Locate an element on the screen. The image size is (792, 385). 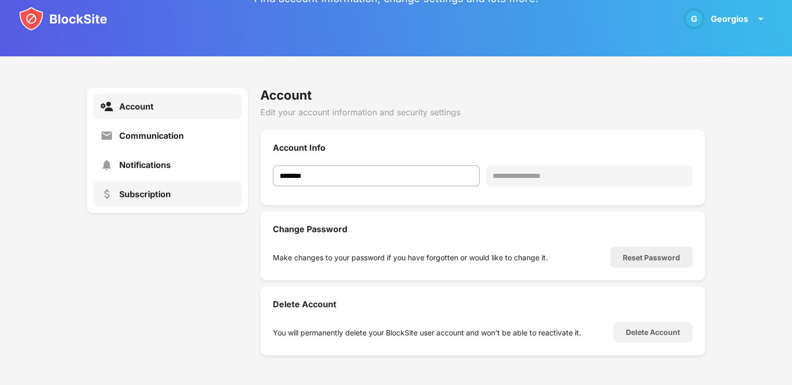
img: blocksite-icon.svg is located at coordinates (63, 19).